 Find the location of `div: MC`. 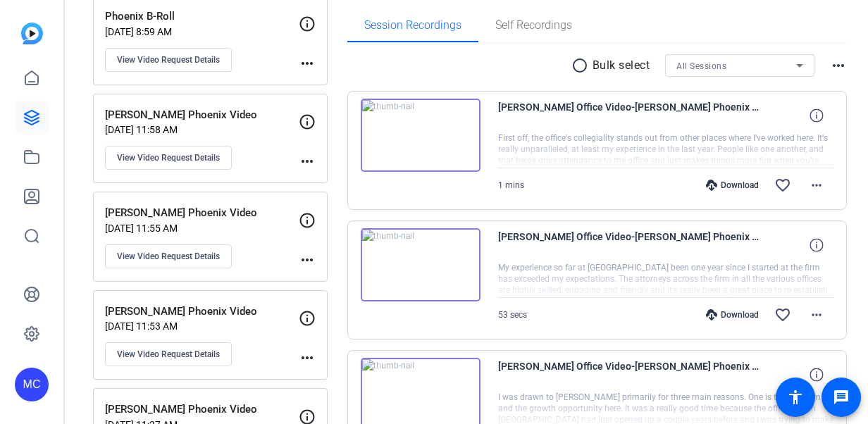

div: MC is located at coordinates (32, 385).